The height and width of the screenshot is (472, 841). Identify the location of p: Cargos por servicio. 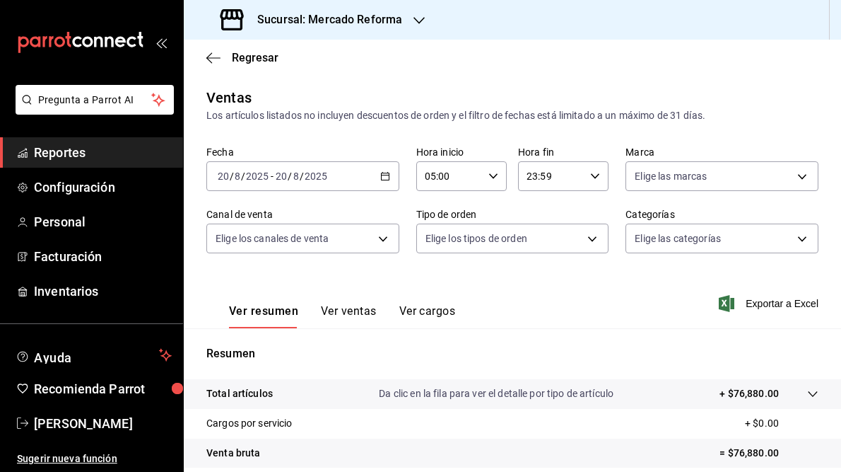
(250, 423).